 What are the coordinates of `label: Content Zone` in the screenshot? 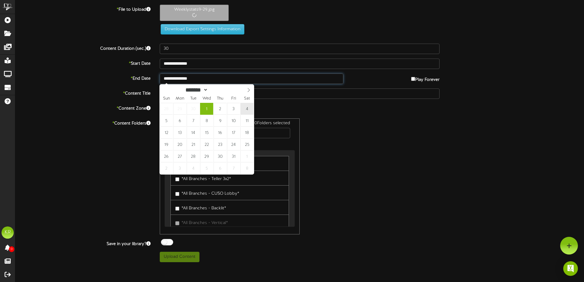 It's located at (83, 107).